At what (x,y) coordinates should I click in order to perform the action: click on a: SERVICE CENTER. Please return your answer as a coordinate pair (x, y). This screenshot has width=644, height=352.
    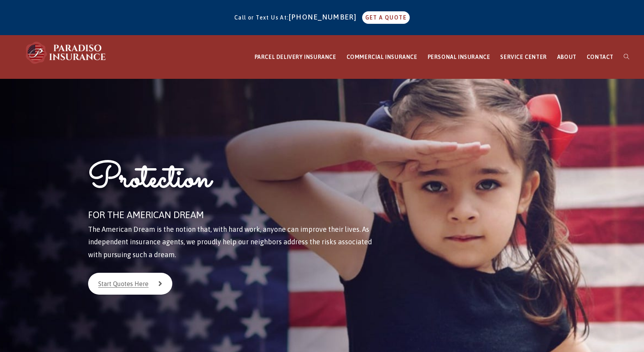
    Looking at the image, I should click on (523, 57).